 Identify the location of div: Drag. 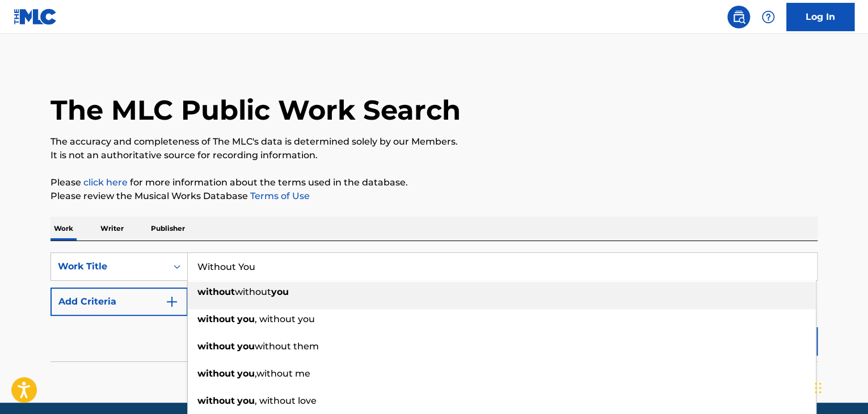
(818, 388).